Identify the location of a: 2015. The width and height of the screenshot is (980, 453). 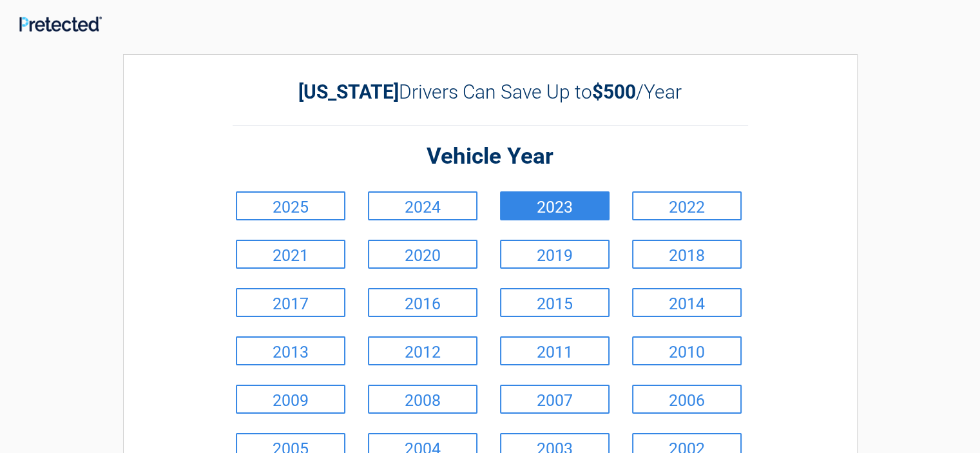
(555, 302).